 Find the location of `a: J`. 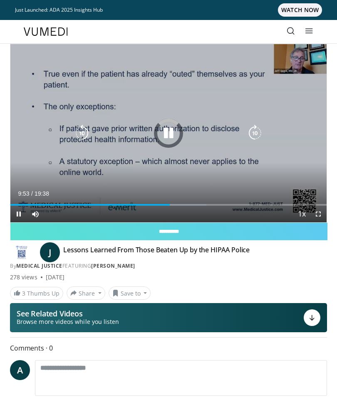

a: J is located at coordinates (50, 252).